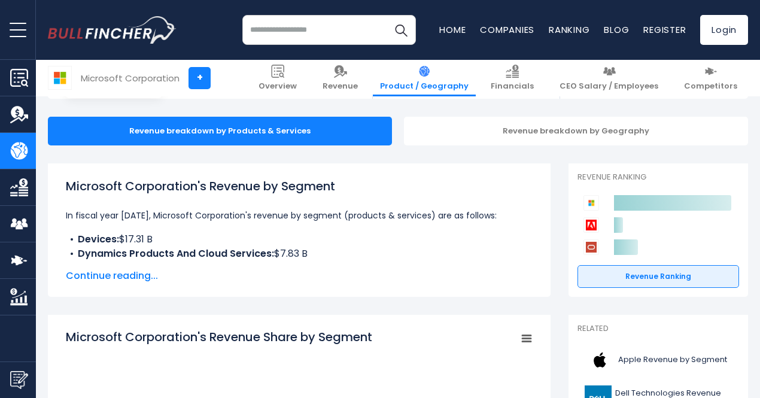  I want to click on div: Revenue breakdown by Geography, so click(576, 131).